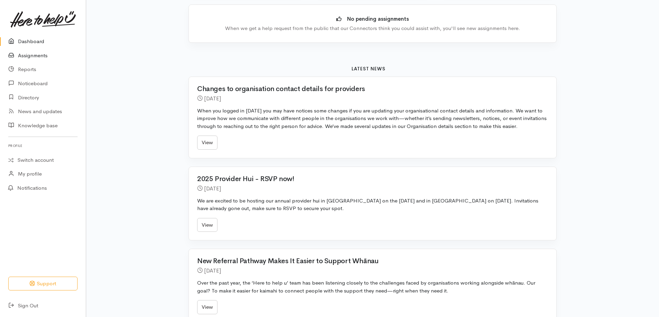 This screenshot has width=659, height=317. What do you see at coordinates (372, 28) in the screenshot?
I see `div: When we get a help request from the public that our Connectors think you could assist with, you'l...` at bounding box center [372, 28].